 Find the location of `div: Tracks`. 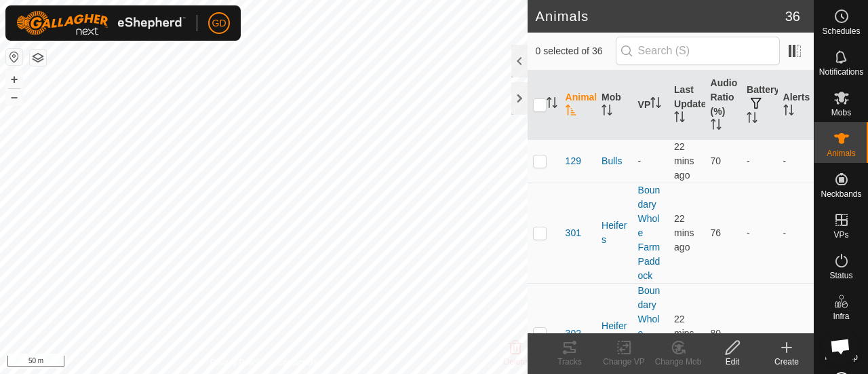

div: Tracks is located at coordinates (570, 362).